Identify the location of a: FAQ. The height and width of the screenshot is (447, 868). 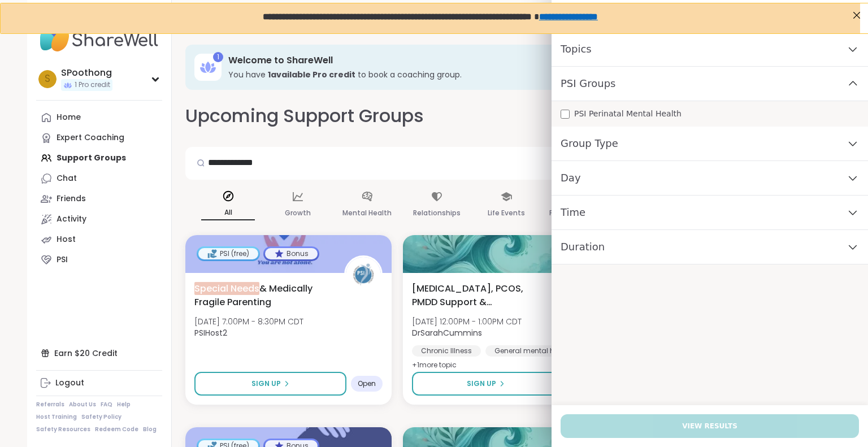
(106, 405).